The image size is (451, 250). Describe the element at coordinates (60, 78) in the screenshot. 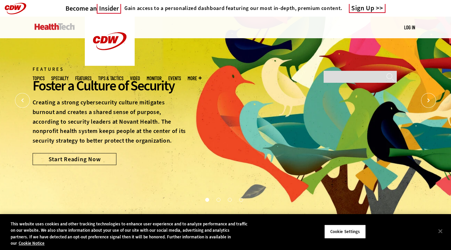

I see `span: Specialty` at that location.